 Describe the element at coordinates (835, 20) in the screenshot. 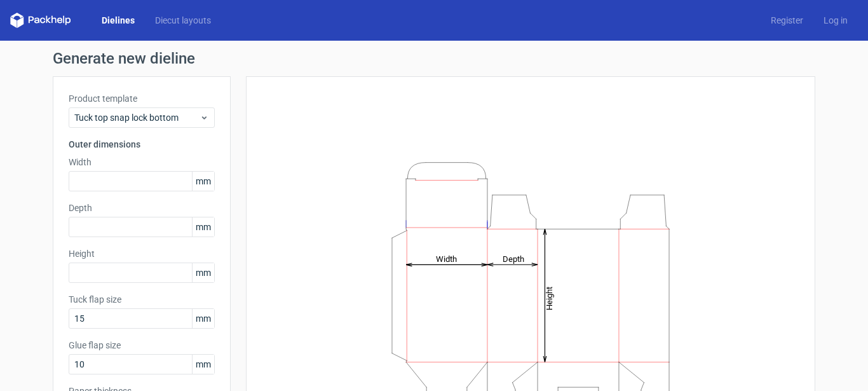

I see `a: Log in` at that location.